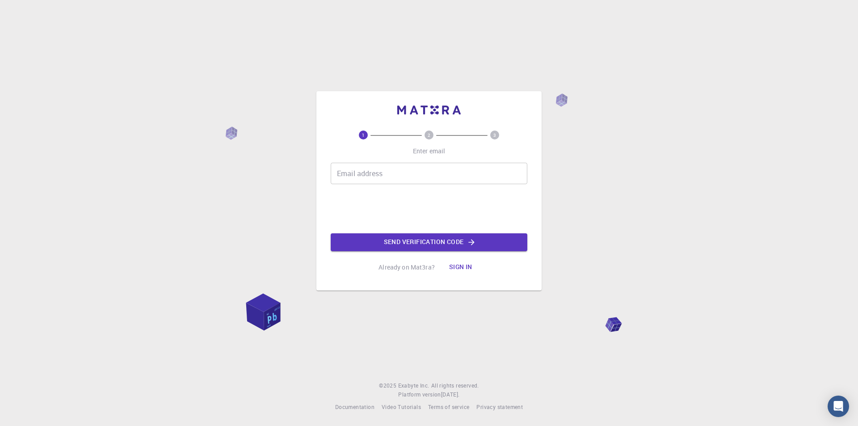 Image resolution: width=858 pixels, height=426 pixels. What do you see at coordinates (495, 135) in the screenshot?
I see `text: 3` at bounding box center [495, 135].